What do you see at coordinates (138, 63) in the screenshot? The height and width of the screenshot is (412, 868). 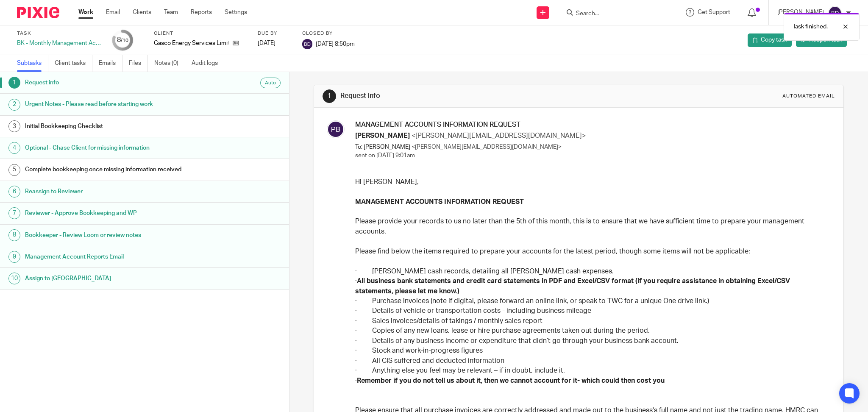 I see `a: Files` at bounding box center [138, 63].